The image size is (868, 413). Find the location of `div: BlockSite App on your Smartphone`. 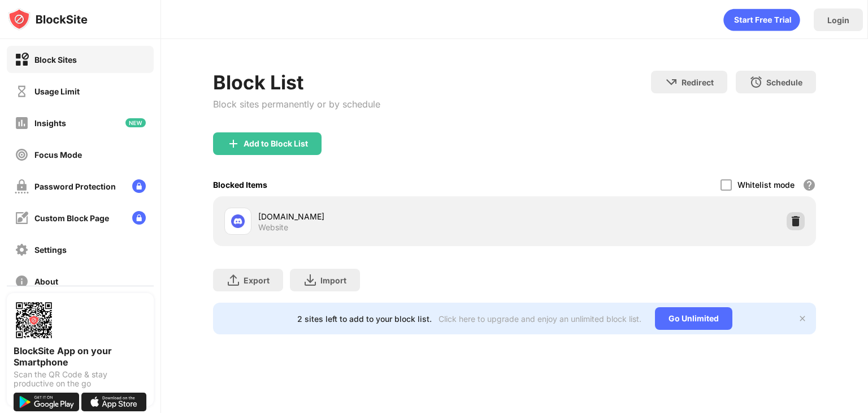

div: BlockSite App on your Smartphone is located at coordinates (80, 356).